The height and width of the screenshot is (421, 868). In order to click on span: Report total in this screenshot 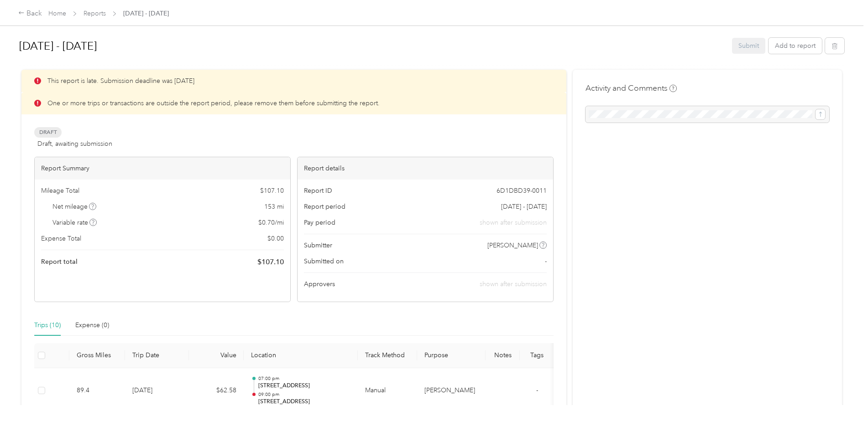, I will do `click(59, 262)`.